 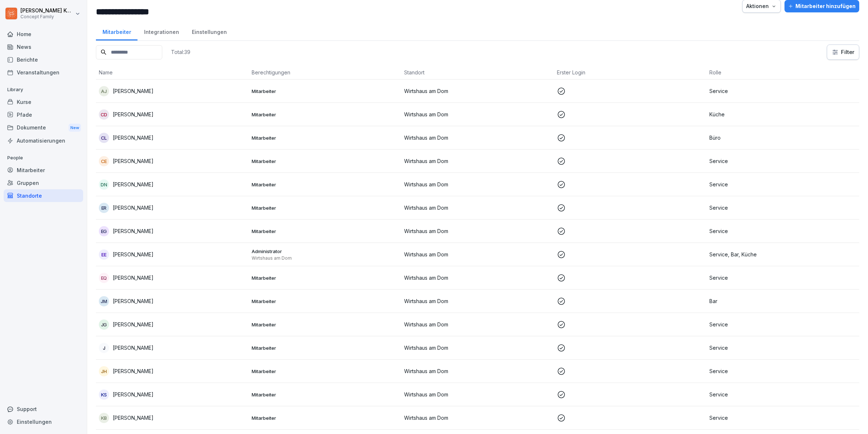 I want to click on div: Veranstaltungen, so click(x=43, y=72).